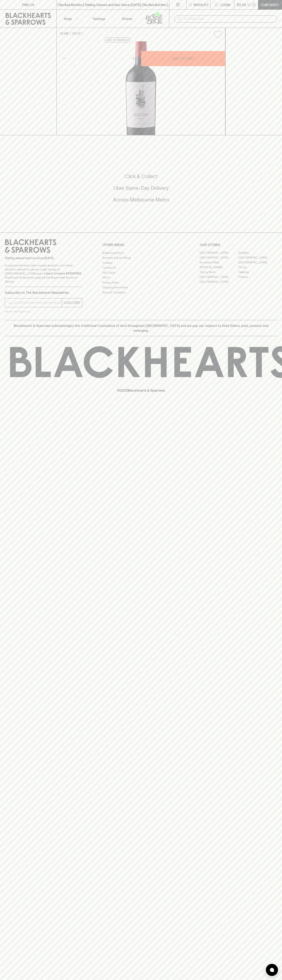 This screenshot has width=282, height=980. Describe the element at coordinates (258, 253) in the screenshot. I see `a: Braddon` at that location.